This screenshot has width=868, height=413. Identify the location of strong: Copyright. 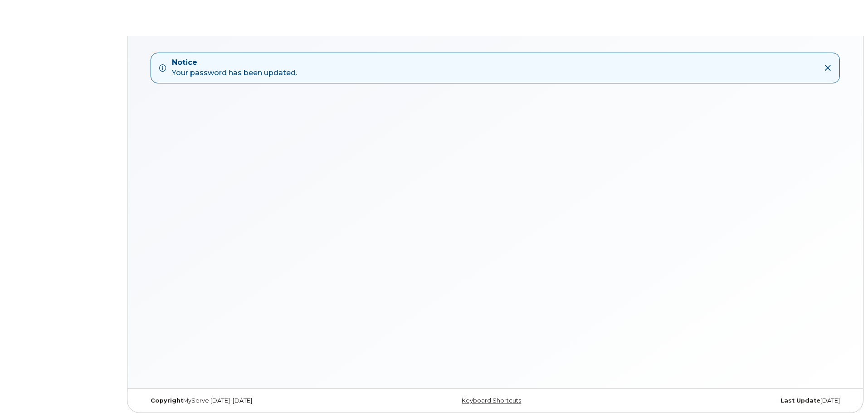
(167, 400).